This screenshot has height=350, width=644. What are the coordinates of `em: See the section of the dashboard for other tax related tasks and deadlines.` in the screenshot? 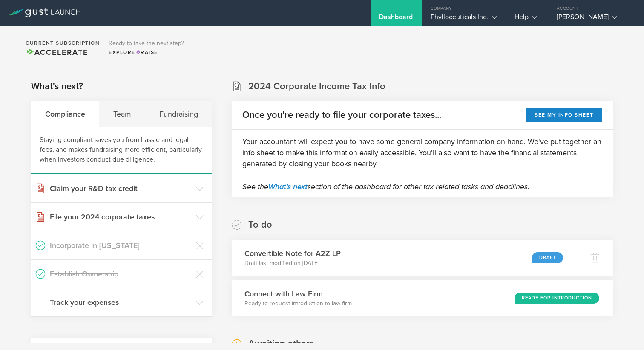 It's located at (386, 187).